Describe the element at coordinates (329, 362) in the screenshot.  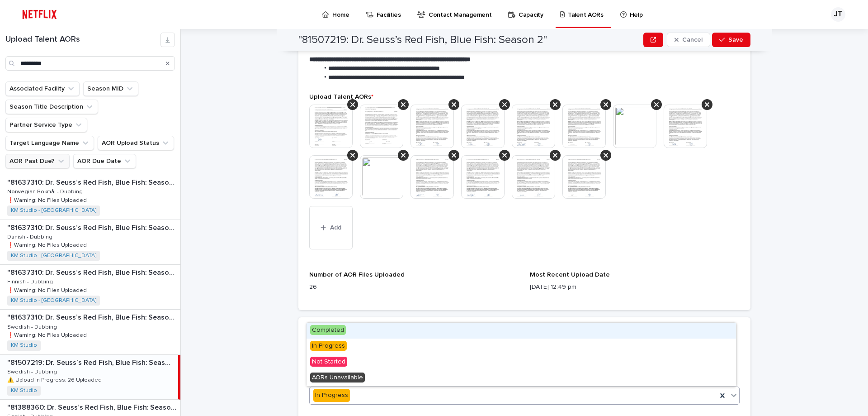
I see `span: Not Started` at that location.